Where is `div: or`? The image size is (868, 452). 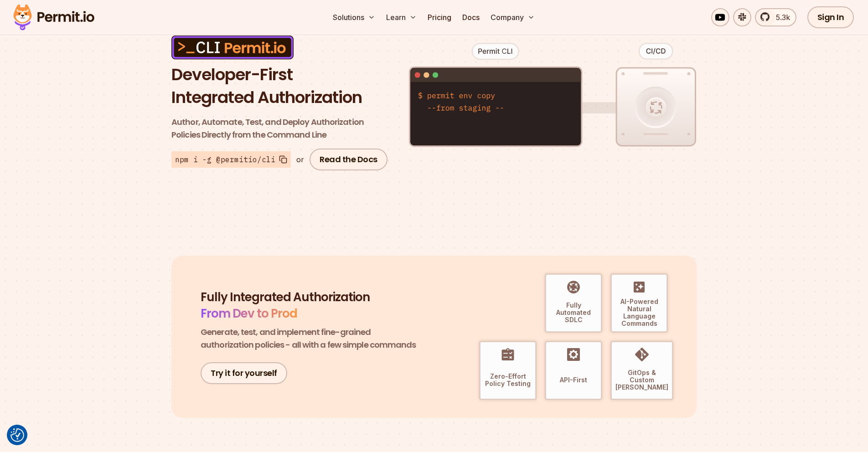 div: or is located at coordinates (300, 160).